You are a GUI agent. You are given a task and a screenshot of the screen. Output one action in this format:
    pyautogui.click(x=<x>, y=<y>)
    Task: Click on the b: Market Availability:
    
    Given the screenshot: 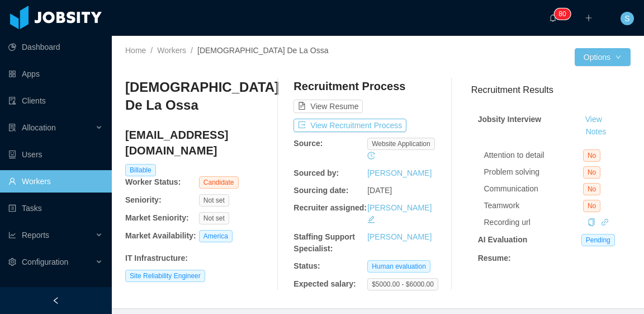 What is the action you would take?
    pyautogui.click(x=161, y=236)
    